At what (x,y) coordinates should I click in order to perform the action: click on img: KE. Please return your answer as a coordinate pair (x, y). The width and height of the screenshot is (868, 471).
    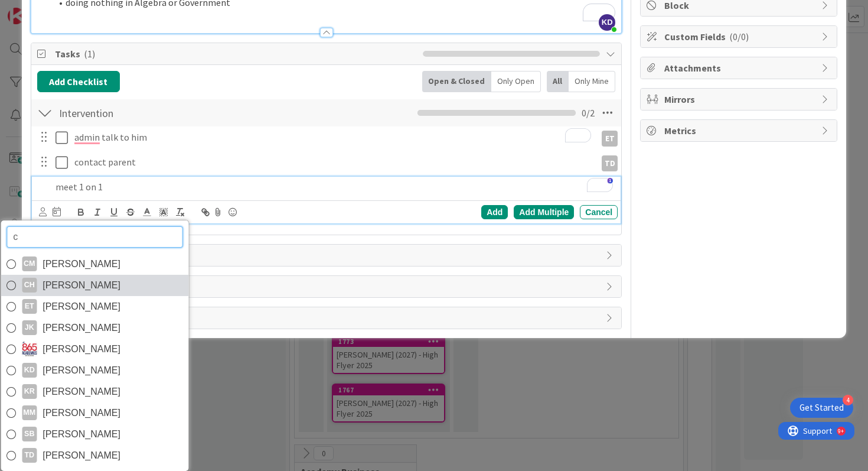
    Looking at the image, I should click on (29, 349).